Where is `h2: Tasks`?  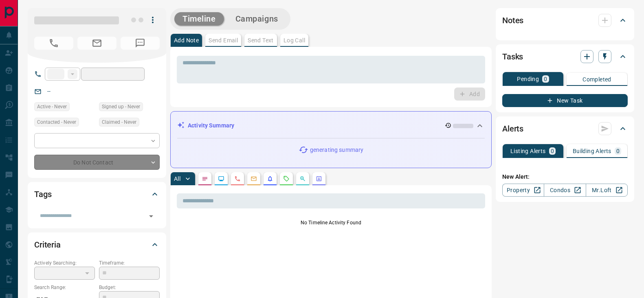
h2: Tasks is located at coordinates (513, 57).